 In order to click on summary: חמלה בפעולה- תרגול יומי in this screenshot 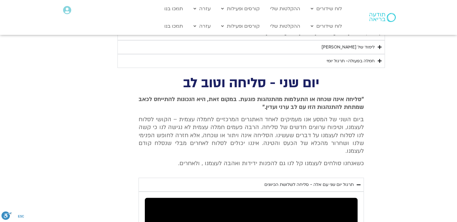, I will do `click(251, 61)`.